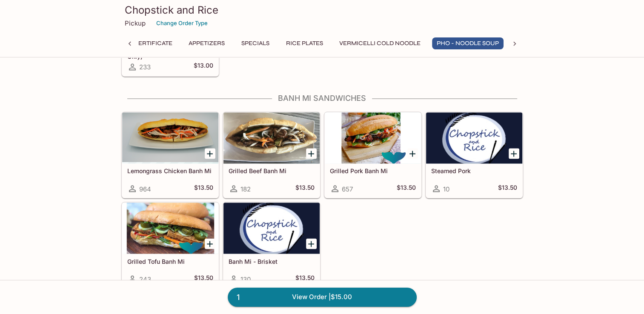 This screenshot has height=314, width=644. I want to click on span: 233, so click(144, 67).